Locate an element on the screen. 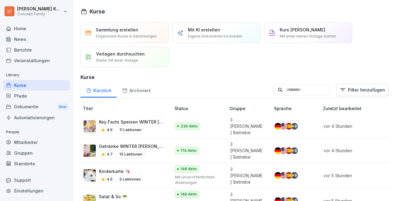 The image size is (396, 201). p: Salat & So 🥗 is located at coordinates (121, 197).